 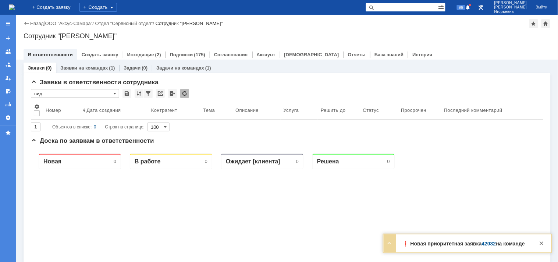 I want to click on div: Номер, so click(x=53, y=110).